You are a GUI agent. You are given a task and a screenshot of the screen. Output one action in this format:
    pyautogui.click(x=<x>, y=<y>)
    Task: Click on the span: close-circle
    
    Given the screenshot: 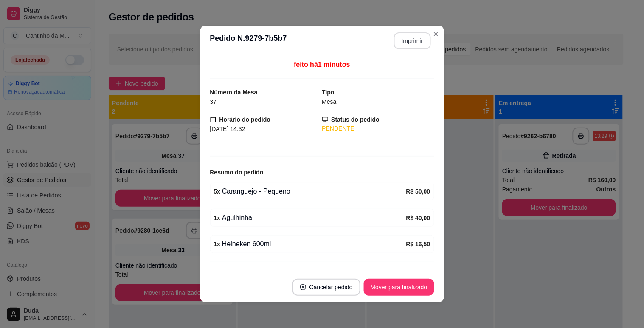 What is the action you would take?
    pyautogui.click(x=303, y=287)
    